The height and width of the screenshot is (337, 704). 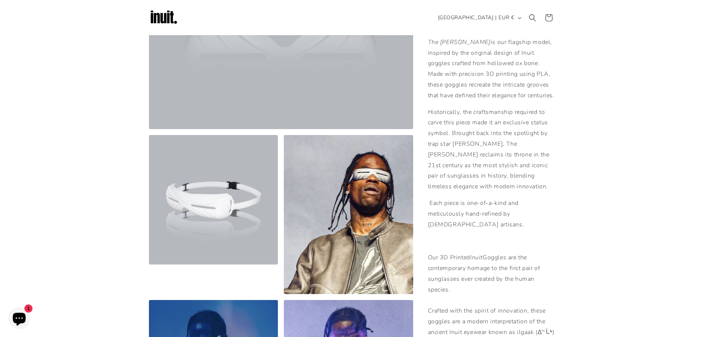 I want to click on p: is our flagship model, inspired by the original design of Inuit goggles crafted from hollowed ox ..., so click(x=492, y=69).